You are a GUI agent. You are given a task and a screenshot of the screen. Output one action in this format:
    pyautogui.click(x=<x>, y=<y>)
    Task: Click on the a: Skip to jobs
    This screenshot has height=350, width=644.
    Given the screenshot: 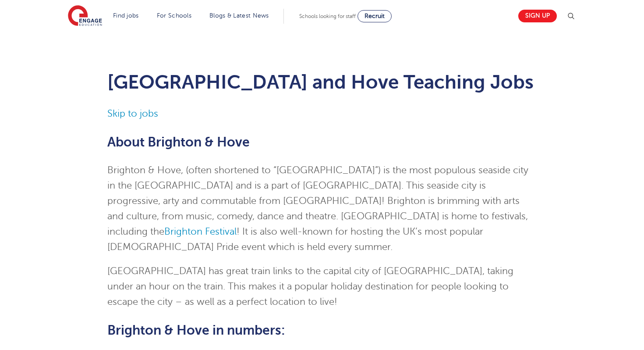 What is the action you would take?
    pyautogui.click(x=133, y=113)
    